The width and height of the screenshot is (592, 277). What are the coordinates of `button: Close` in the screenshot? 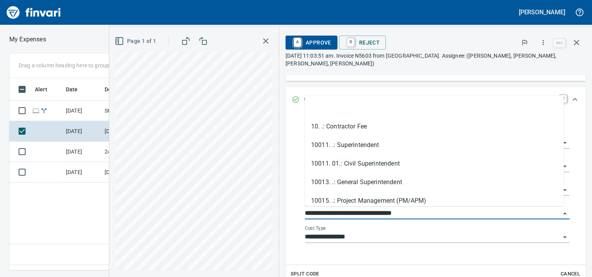 It's located at (565, 214).